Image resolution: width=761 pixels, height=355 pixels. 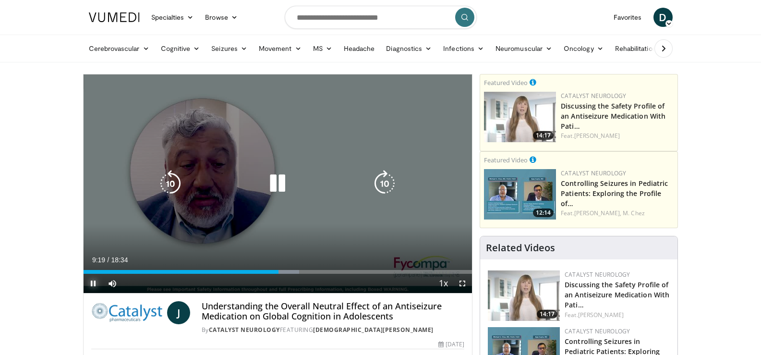 What do you see at coordinates (628, 17) in the screenshot?
I see `a: Favorites` at bounding box center [628, 17].